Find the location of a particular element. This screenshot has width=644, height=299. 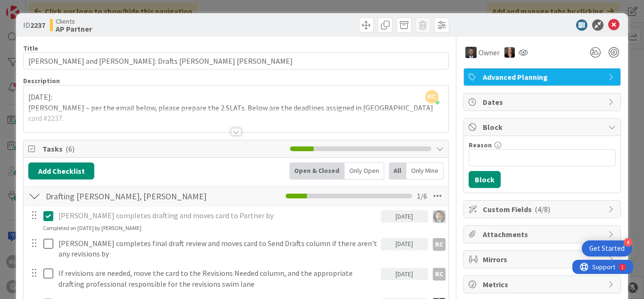

input: type card name here... is located at coordinates (236, 61).